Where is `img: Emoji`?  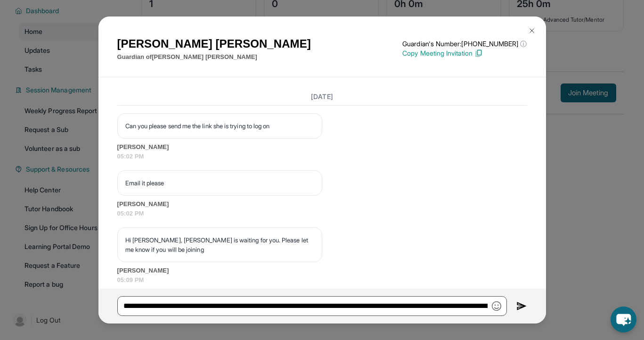 img: Emoji is located at coordinates (496, 306).